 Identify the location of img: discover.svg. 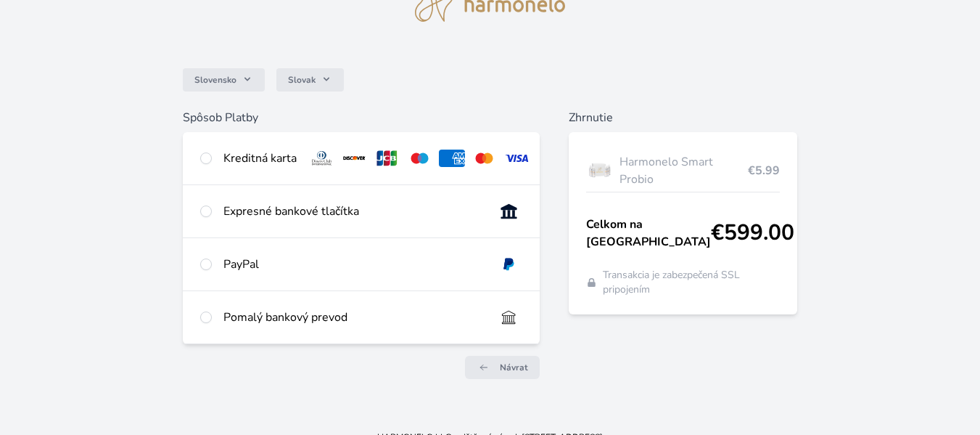
(354, 158).